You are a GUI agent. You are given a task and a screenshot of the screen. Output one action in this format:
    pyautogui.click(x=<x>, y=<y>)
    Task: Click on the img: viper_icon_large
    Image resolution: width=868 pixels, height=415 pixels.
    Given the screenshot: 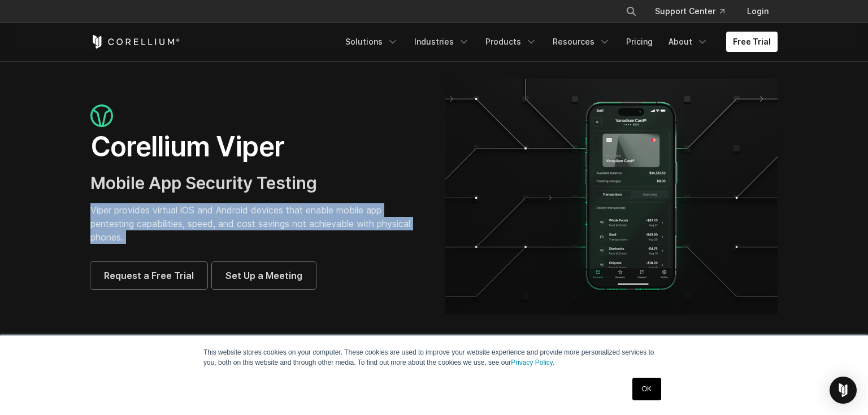 What is the action you would take?
    pyautogui.click(x=101, y=116)
    